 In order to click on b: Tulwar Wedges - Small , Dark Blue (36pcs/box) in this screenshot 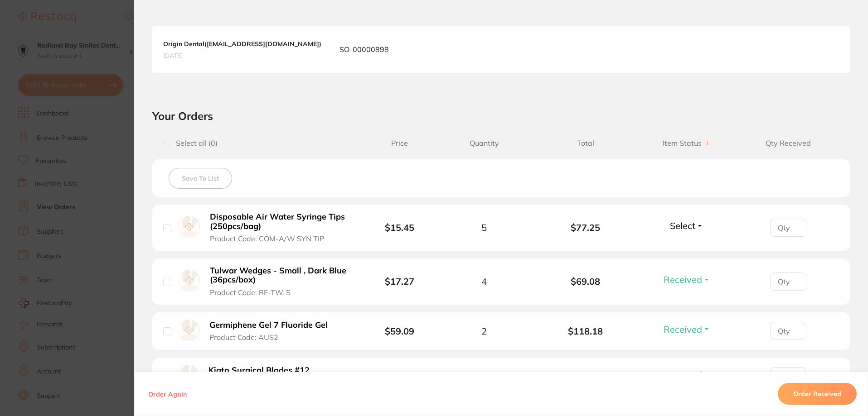, I will do `click(279, 275)`.